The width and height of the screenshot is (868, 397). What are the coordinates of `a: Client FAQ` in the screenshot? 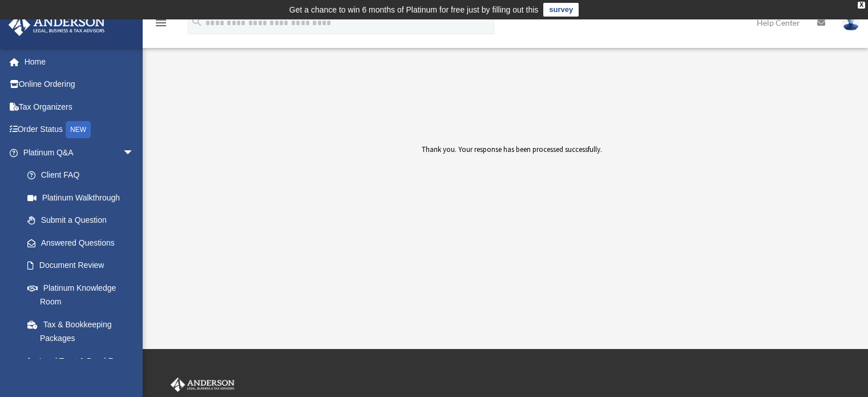 It's located at (84, 175).